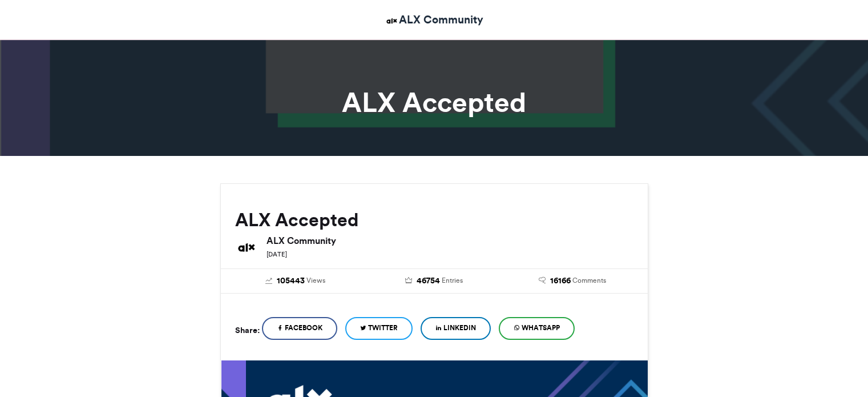 Image resolution: width=868 pixels, height=397 pixels. Describe the element at coordinates (537, 329) in the screenshot. I see `a: WhatsApp` at that location.